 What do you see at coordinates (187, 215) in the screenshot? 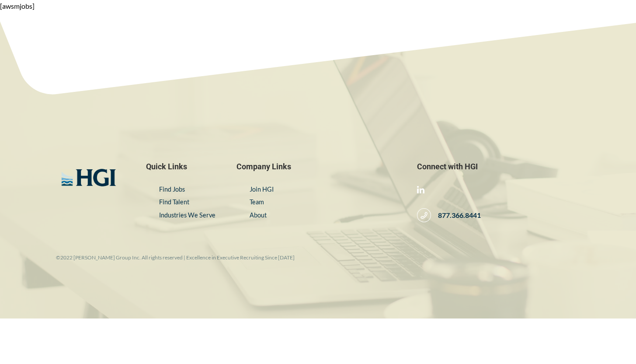
I see `a: Industries We Serve` at bounding box center [187, 215].